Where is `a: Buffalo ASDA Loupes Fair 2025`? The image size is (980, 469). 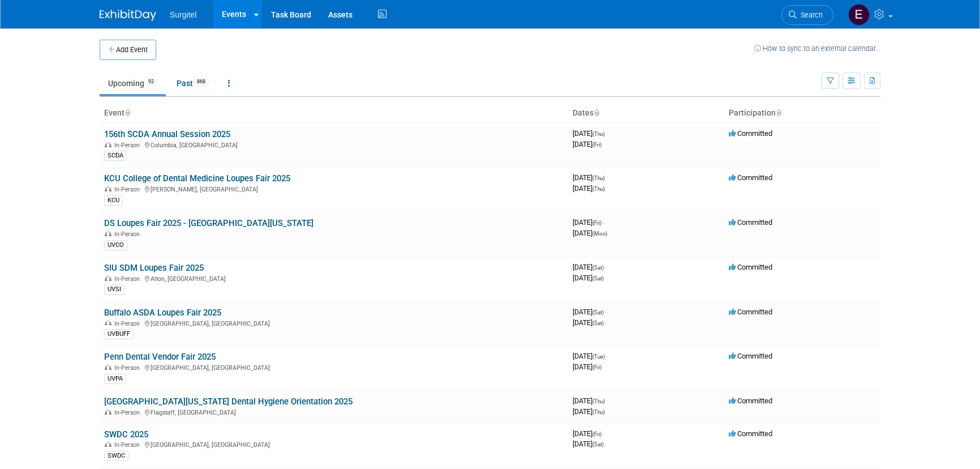
a: Buffalo ASDA Loupes Fair 2025 is located at coordinates (162, 313).